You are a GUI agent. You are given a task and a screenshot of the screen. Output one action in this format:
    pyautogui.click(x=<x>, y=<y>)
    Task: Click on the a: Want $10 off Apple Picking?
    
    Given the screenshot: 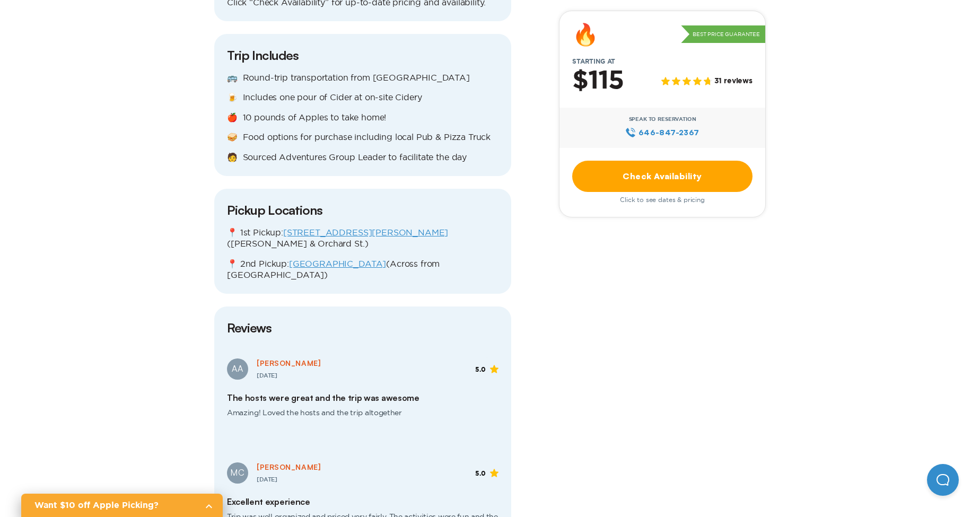 What is the action you would take?
    pyautogui.click(x=122, y=506)
    